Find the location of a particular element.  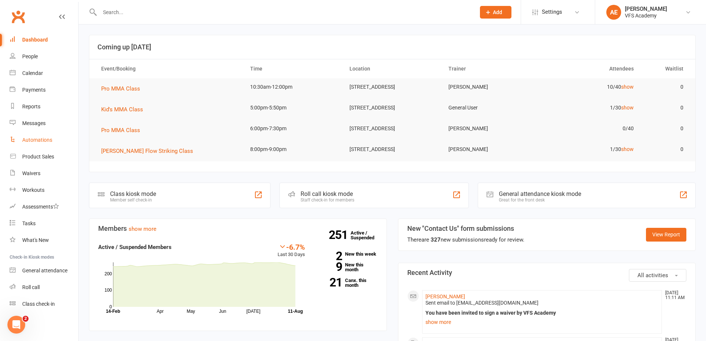

button: Kid's MMA Class is located at coordinates (125, 109).